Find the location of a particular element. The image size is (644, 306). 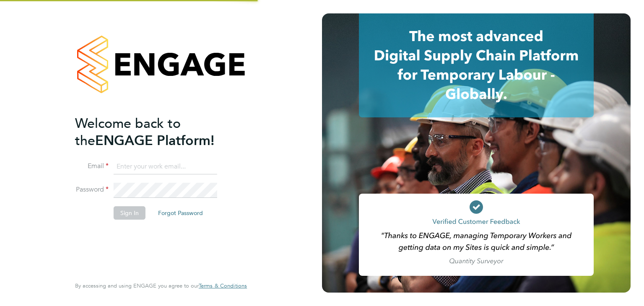

span: Welcome back to the is located at coordinates (128, 133).